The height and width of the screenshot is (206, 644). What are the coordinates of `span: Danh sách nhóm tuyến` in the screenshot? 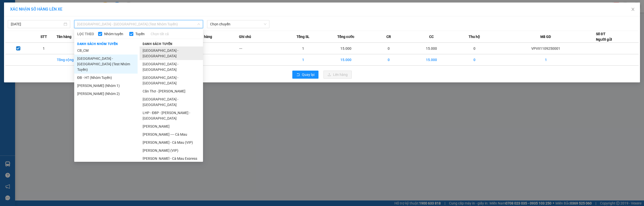 It's located at (98, 44).